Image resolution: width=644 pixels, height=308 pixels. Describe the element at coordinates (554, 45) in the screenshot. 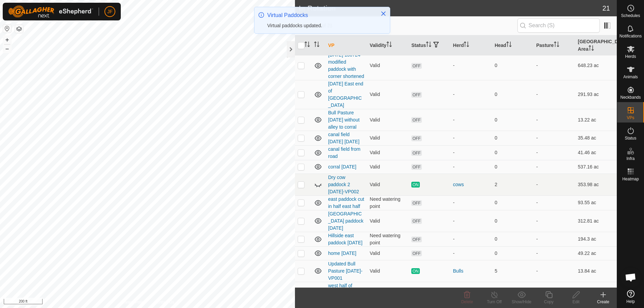

I see `th: Pasture` at that location.